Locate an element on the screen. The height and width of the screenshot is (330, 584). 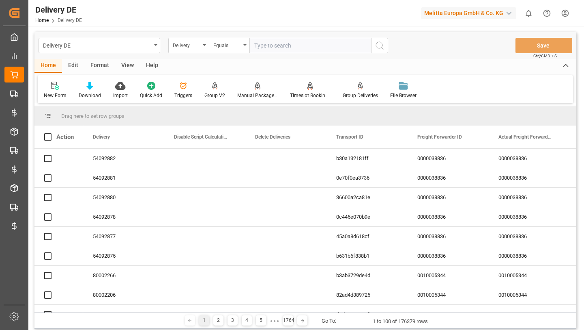
div: Group Deliveries is located at coordinates (360, 95).